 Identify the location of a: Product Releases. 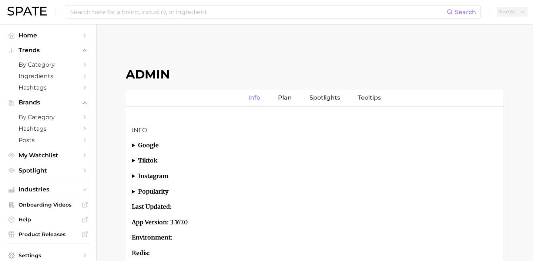
(48, 234).